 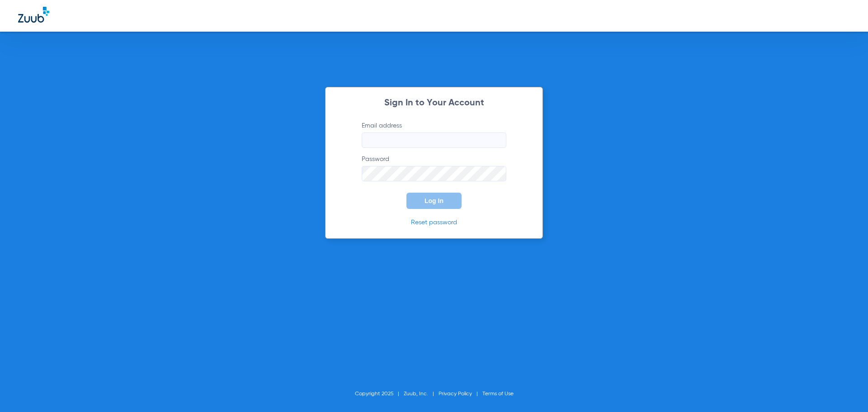 What do you see at coordinates (434, 167) in the screenshot?
I see `label: Password` at bounding box center [434, 167].